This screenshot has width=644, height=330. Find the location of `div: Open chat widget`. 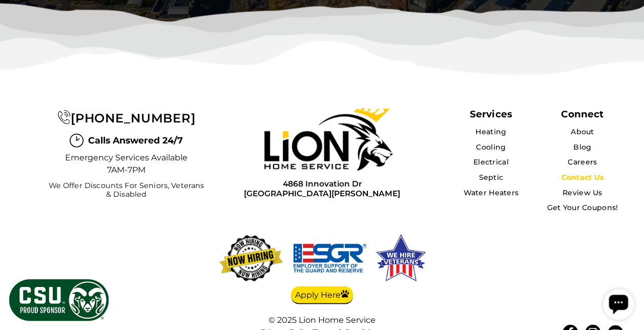

div: Open chat widget is located at coordinates (20, 20).